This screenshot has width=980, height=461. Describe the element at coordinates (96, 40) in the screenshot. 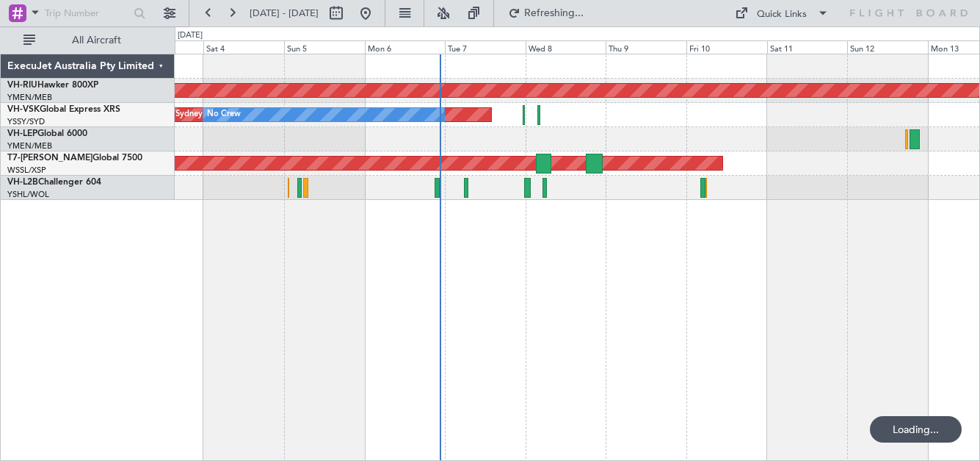

I see `span: All Aircraft` at that location.